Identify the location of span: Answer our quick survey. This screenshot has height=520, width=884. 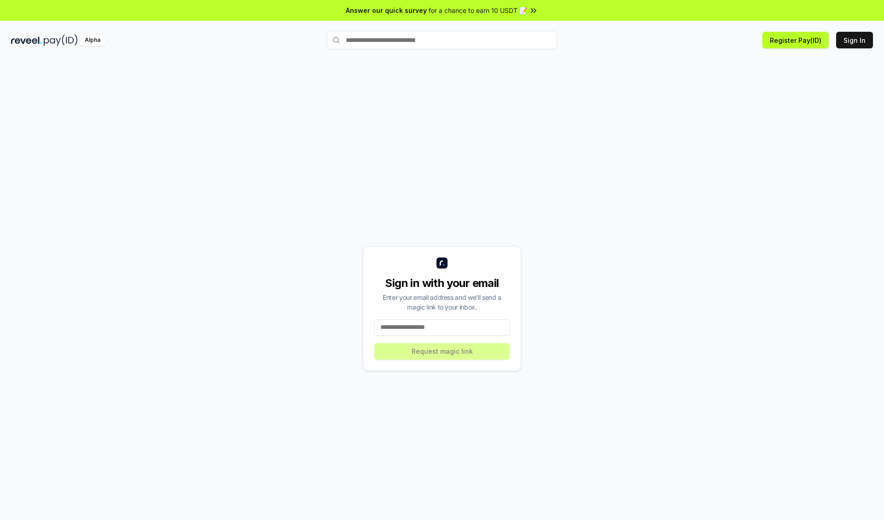
(386, 10).